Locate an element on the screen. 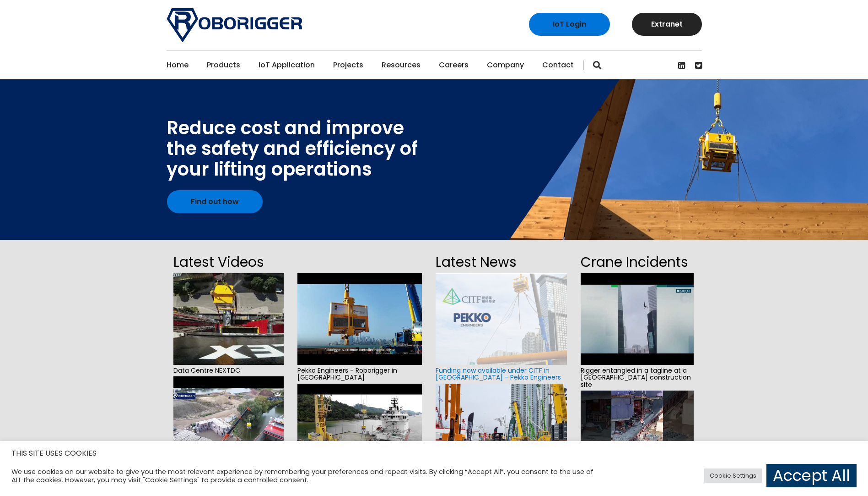  a: IoT Login is located at coordinates (569, 24).